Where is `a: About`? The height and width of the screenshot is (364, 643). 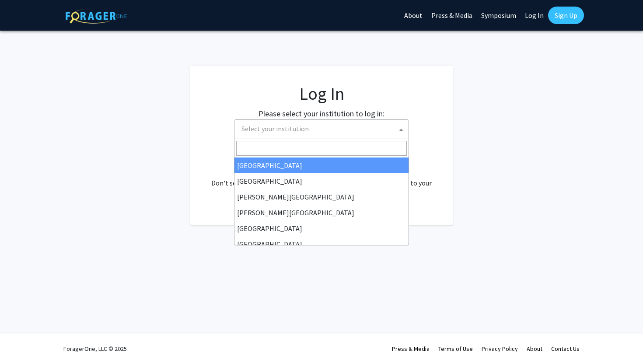 a: About is located at coordinates (535, 348).